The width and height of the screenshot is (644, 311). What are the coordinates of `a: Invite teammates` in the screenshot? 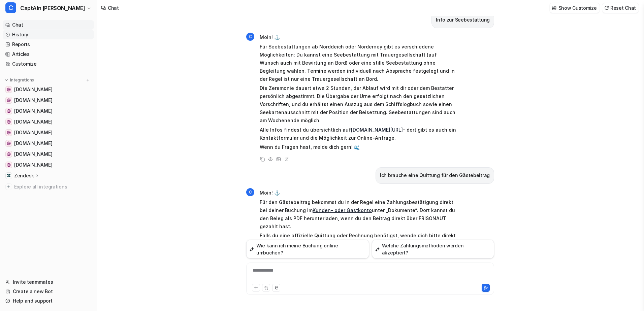 It's located at (48, 282).